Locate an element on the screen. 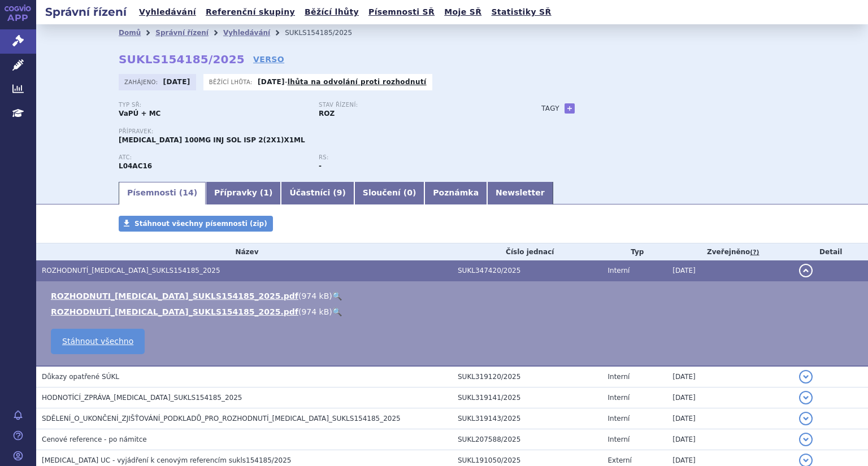  th: Zveřejněno is located at coordinates (730, 252).